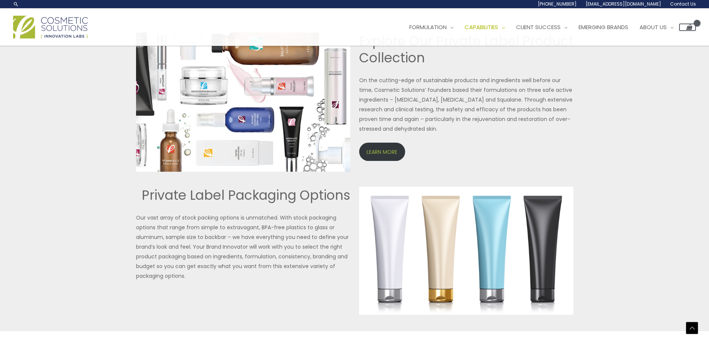 This screenshot has width=709, height=345. Describe the element at coordinates (466, 251) in the screenshot. I see `img: Private Label Packaging Options Image featuring some skin care packaging tubes of assorted colors` at that location.